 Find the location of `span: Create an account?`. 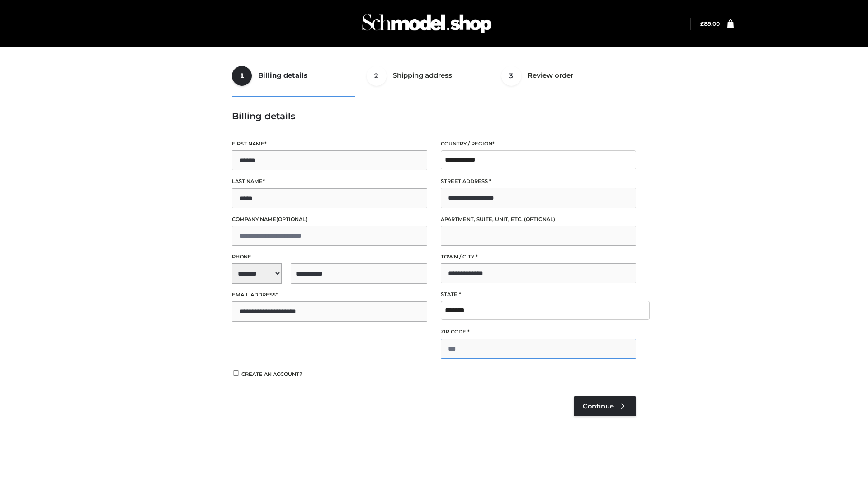

span: Create an account? is located at coordinates (272, 374).